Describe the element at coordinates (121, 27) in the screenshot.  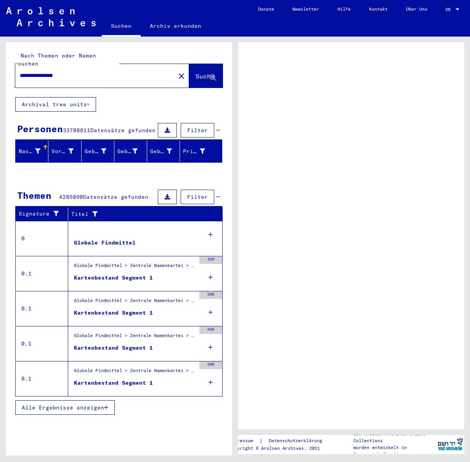
I see `a: Suchen` at that location.